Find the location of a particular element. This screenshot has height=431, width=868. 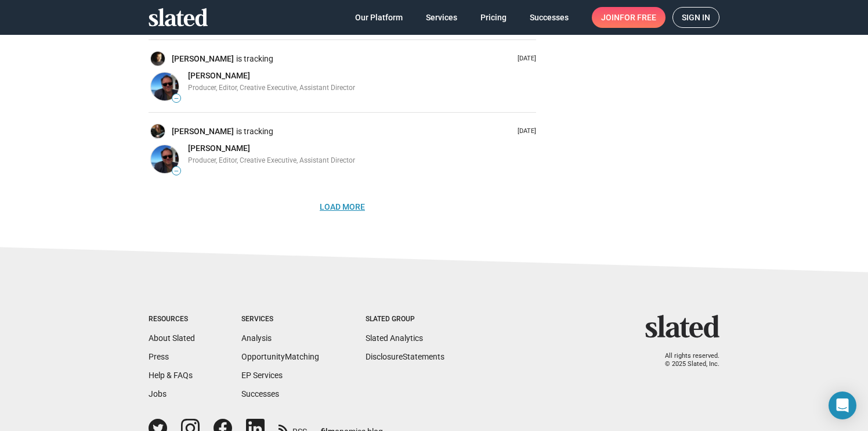

span: Load More is located at coordinates (342, 207).